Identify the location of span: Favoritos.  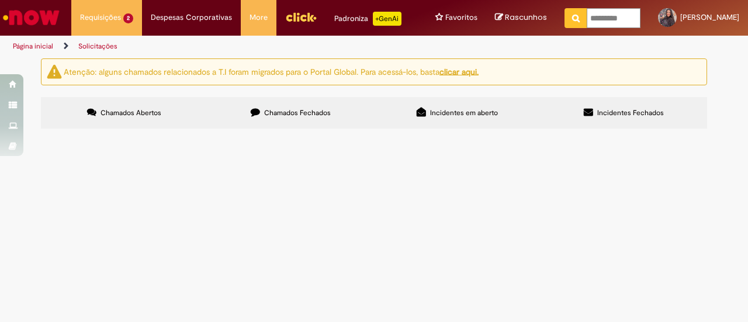
(461, 18).